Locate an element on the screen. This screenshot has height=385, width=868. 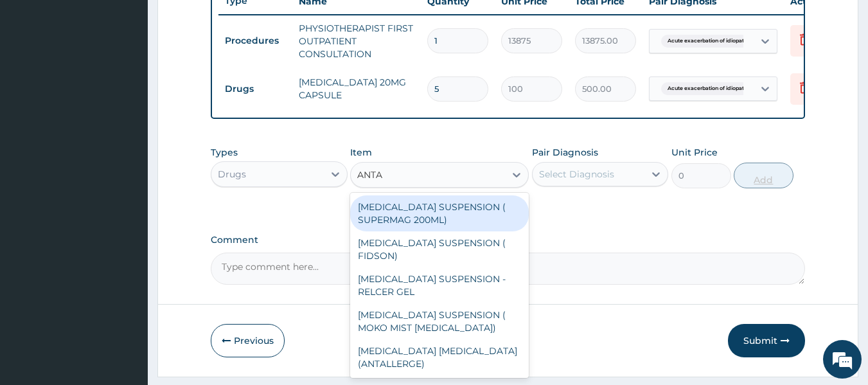
td: Drugs is located at coordinates (255, 89).